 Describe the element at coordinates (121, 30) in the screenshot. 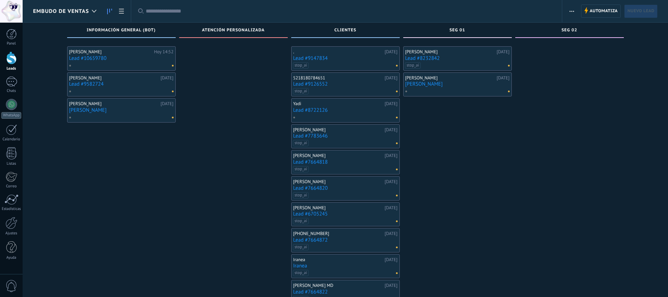

I see `span: información general (BOT)` at that location.